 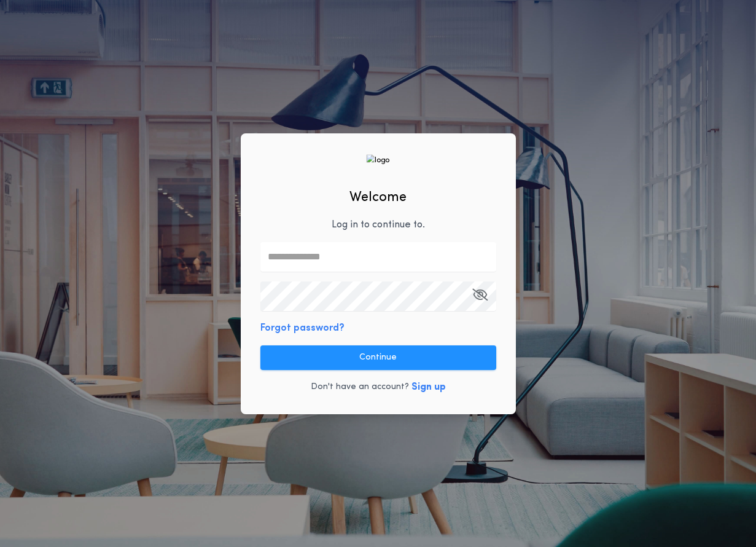 What do you see at coordinates (377, 197) in the screenshot?
I see `h2: Welcome` at bounding box center [377, 197].